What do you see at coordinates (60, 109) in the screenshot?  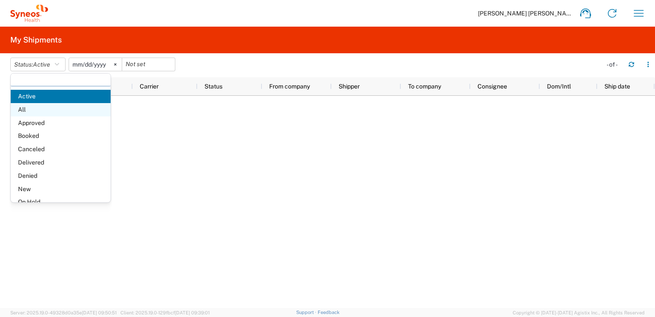 I see `span: All` at bounding box center [60, 109].